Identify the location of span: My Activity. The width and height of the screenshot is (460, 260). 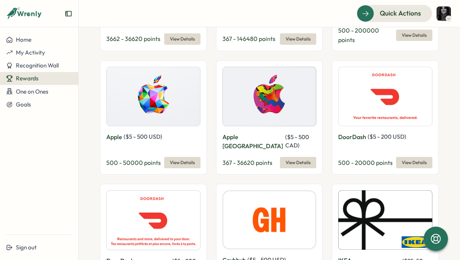
(30, 52).